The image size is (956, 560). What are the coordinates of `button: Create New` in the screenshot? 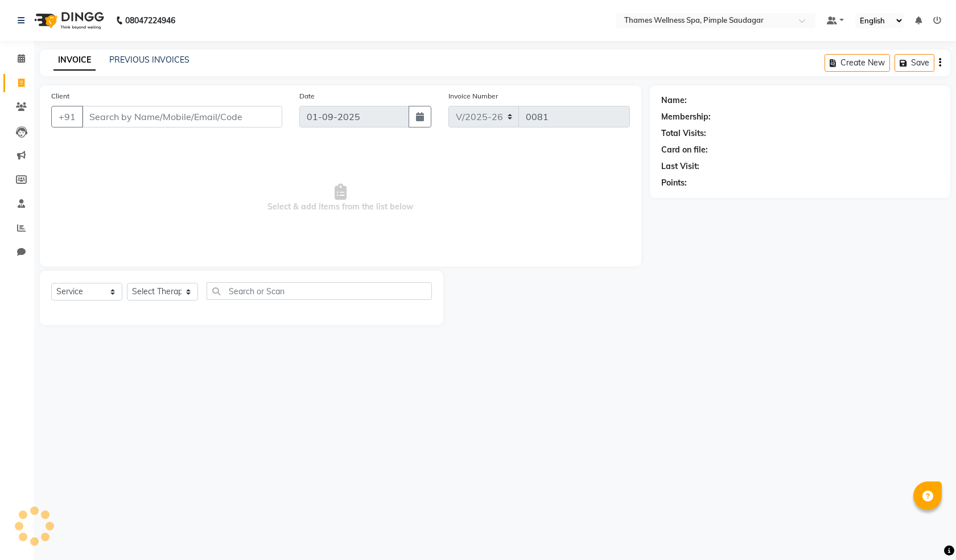 It's located at (857, 63).